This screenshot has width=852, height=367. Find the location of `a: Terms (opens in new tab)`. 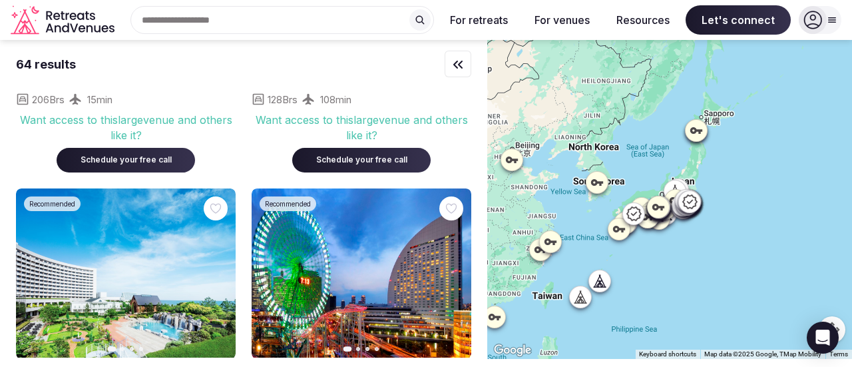

a: Terms (opens in new tab) is located at coordinates (838, 353).